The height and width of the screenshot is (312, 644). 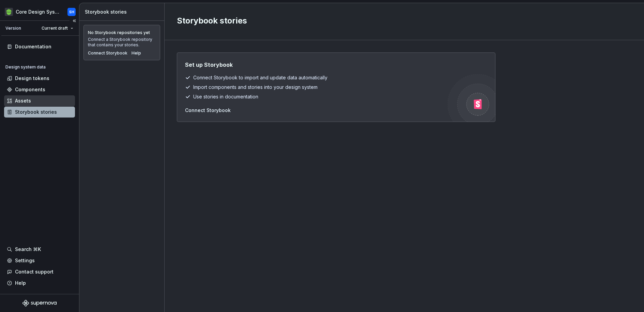 What do you see at coordinates (40, 47) in the screenshot?
I see `a: Documentation` at bounding box center [40, 47].